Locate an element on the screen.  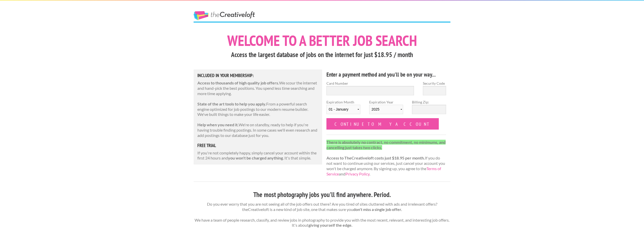
input: Continue to my account is located at coordinates (383, 123).